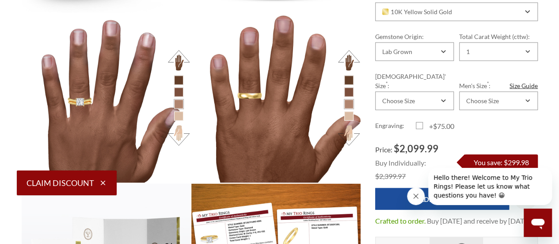  Describe the element at coordinates (67, 183) in the screenshot. I see `button: Claim Discount` at that location.